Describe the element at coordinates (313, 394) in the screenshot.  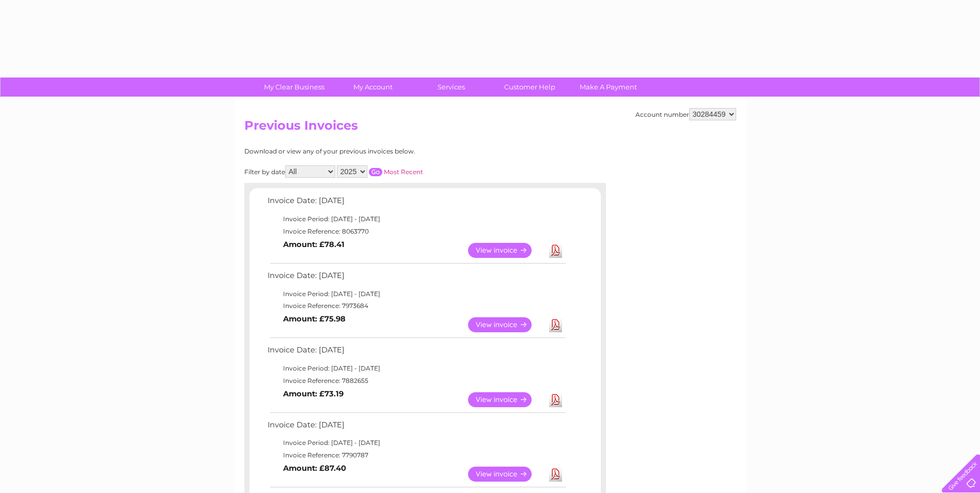
I see `b: Amount: £73.19` at that location.